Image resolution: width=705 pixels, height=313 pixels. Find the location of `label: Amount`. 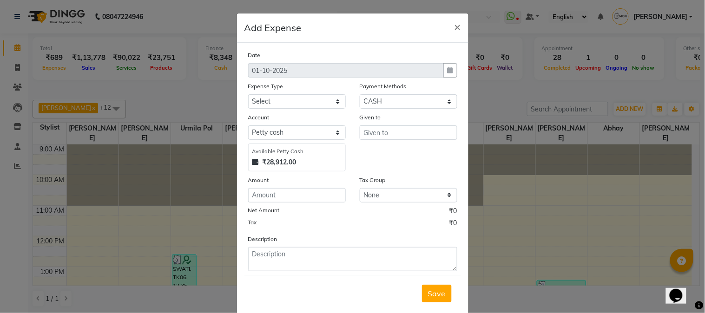

label: Amount is located at coordinates (258, 180).